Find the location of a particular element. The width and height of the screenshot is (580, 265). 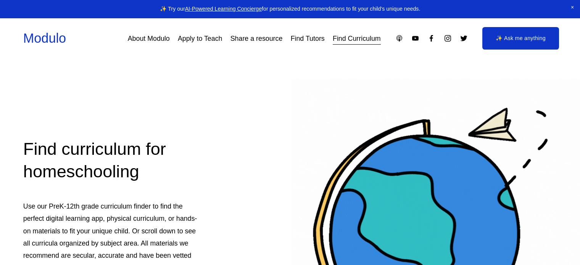

a: ✨ Ask me anything is located at coordinates (521, 39).